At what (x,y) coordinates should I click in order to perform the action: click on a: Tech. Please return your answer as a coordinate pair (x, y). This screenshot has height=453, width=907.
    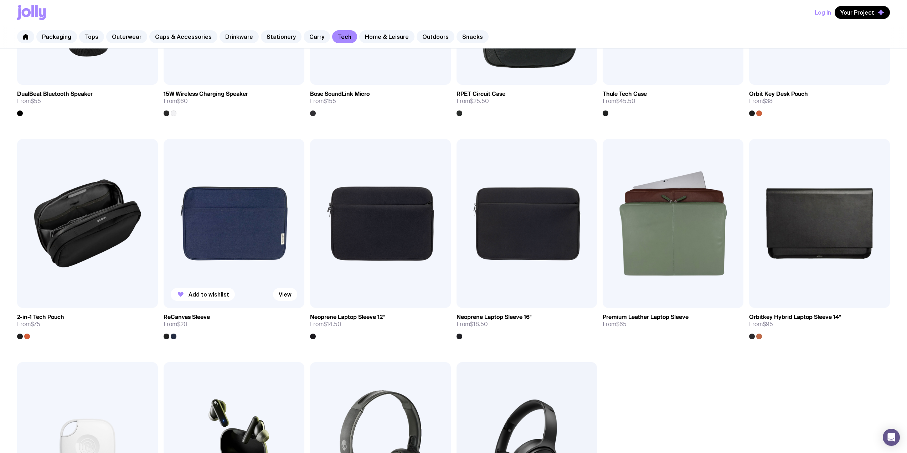
    Looking at the image, I should click on (344, 37).